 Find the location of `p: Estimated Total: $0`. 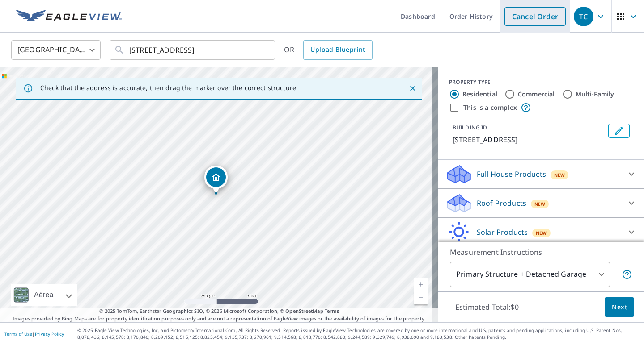

p: Estimated Total: $0 is located at coordinates (487, 308).